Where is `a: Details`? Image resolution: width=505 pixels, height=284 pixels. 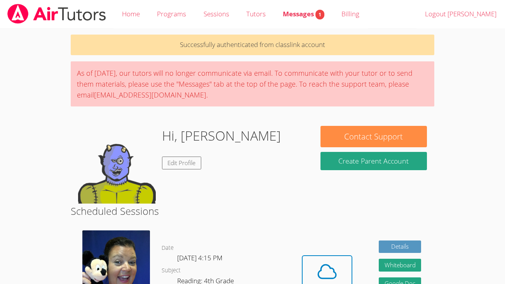
a: Details is located at coordinates (400, 247).